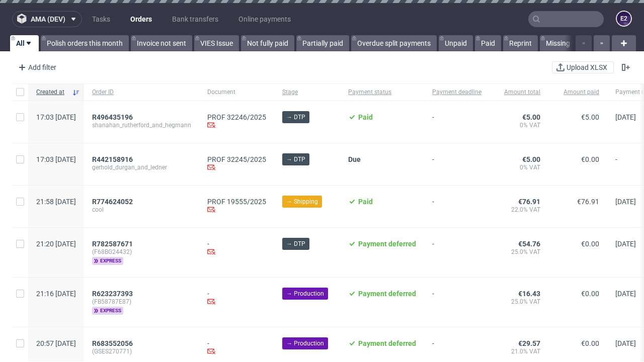  What do you see at coordinates (112, 159) in the screenshot?
I see `span: R442158916` at bounding box center [112, 159].